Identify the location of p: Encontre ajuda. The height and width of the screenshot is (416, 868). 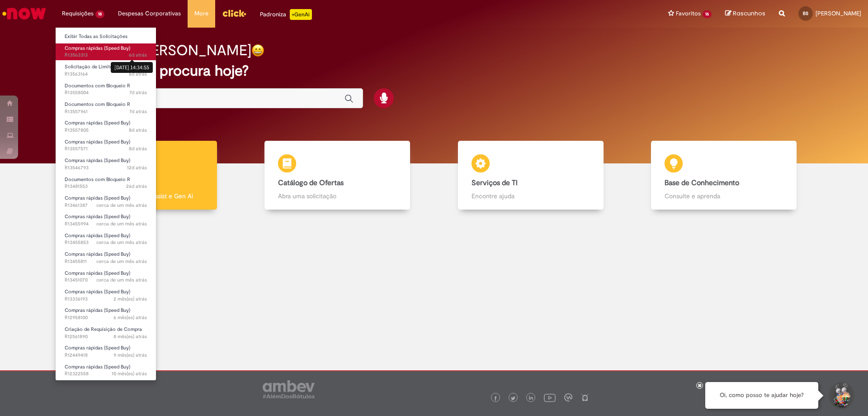
(531, 196).